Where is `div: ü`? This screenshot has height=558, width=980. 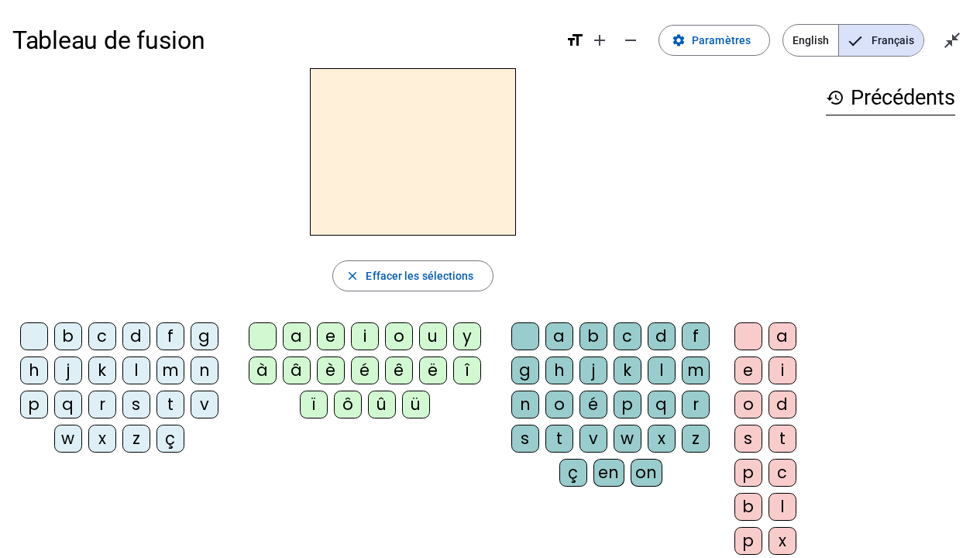 div: ü is located at coordinates (416, 405).